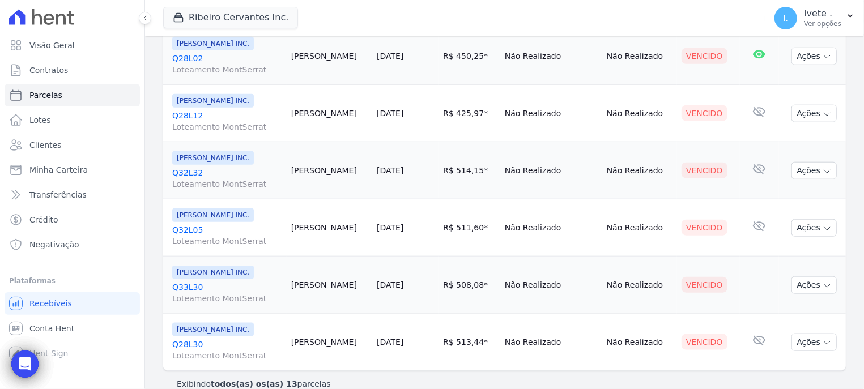 This screenshot has height=389, width=864. What do you see at coordinates (254, 384) in the screenshot?
I see `b: todos(as) os(as) 13` at bounding box center [254, 384].